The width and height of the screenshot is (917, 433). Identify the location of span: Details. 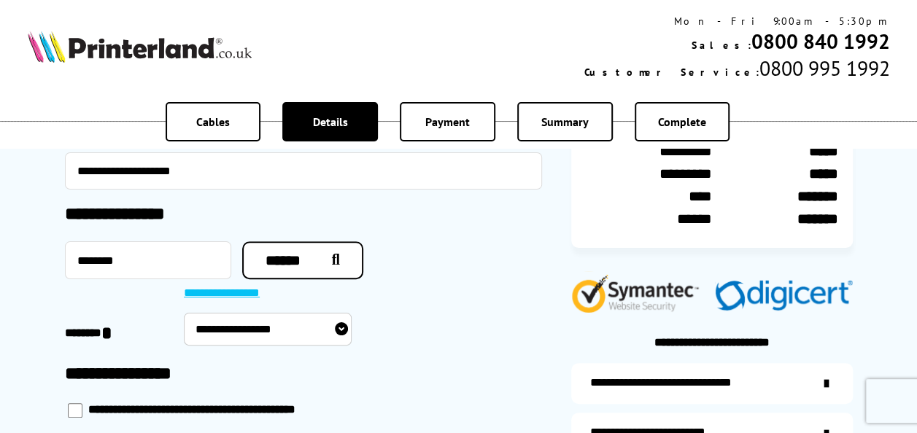
(330, 122).